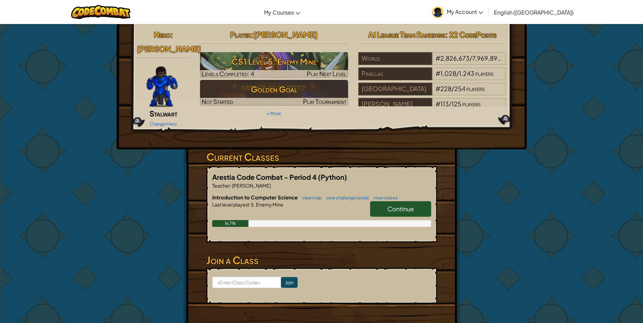  What do you see at coordinates (252, 205) in the screenshot?
I see `span: 5.` at bounding box center [252, 205].